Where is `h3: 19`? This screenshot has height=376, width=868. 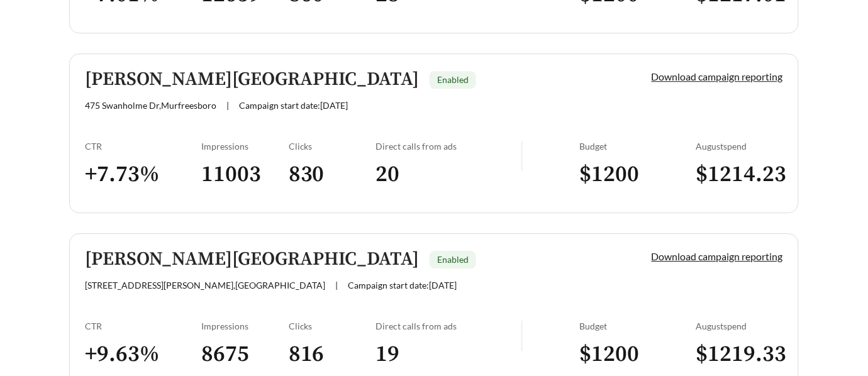
h3: 19 is located at coordinates (448, 353).